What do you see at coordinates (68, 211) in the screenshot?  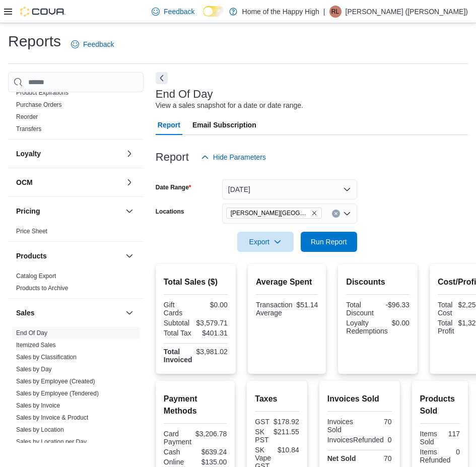 I see `button: Pricing` at bounding box center [68, 211].